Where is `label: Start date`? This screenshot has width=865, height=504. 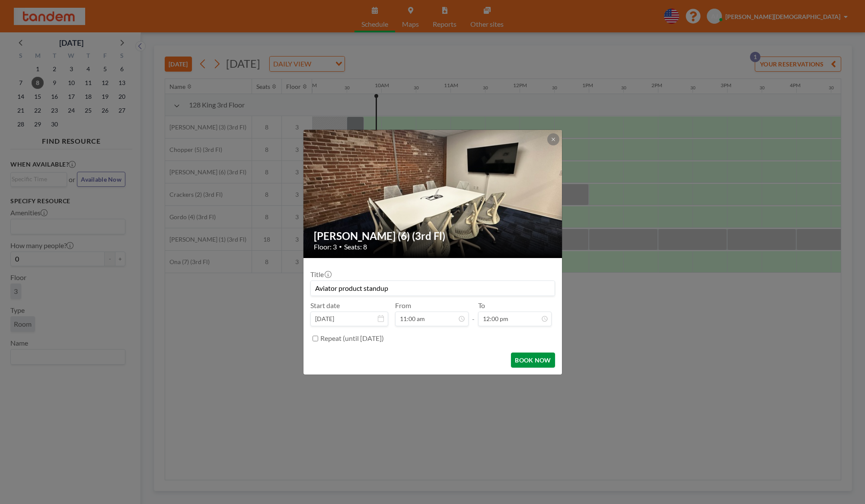
label: Start date is located at coordinates (325, 306).